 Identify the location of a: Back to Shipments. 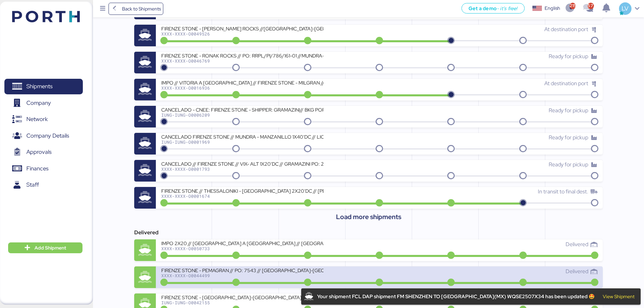
(136, 9).